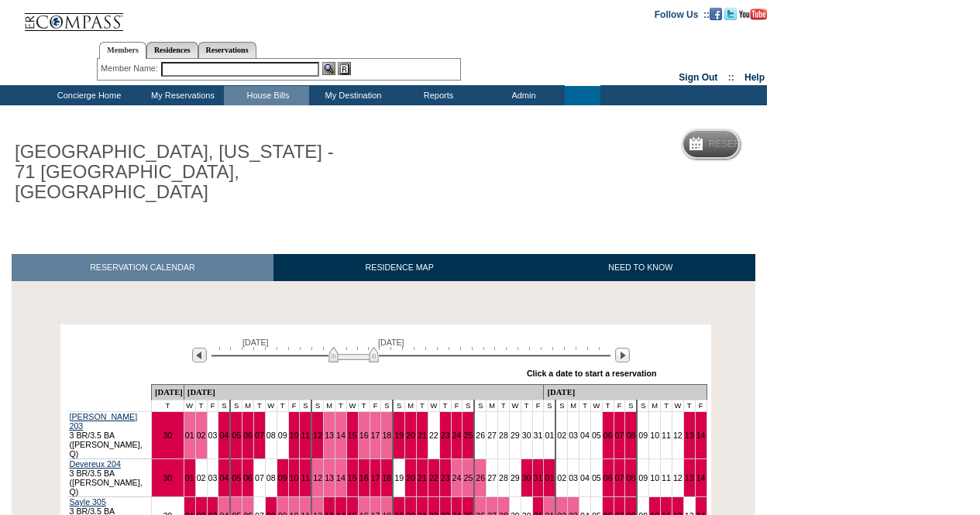 The width and height of the screenshot is (980, 515). What do you see at coordinates (143, 267) in the screenshot?
I see `a: RESERVATION CALENDAR` at bounding box center [143, 267].